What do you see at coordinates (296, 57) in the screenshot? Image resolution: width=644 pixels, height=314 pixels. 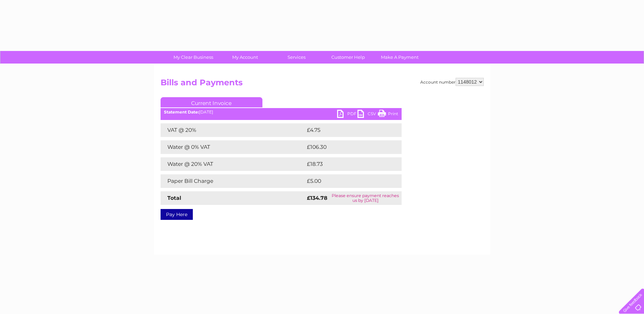 I see `a: Services` at bounding box center [296, 57].